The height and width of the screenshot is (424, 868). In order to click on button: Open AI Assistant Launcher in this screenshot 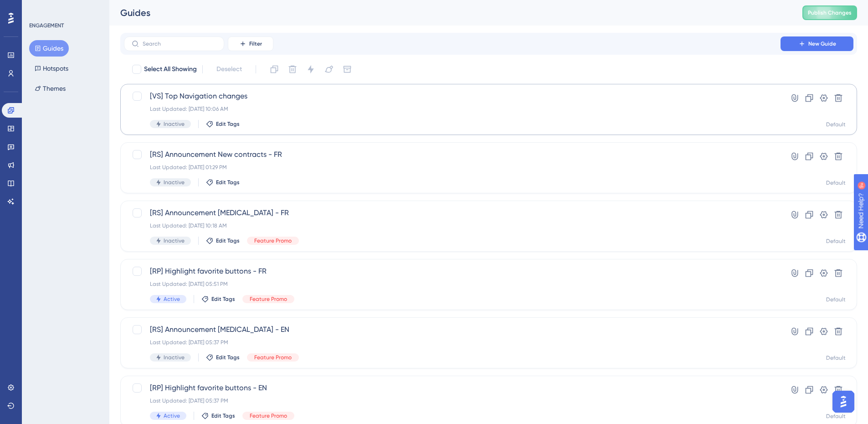, I will do `click(13, 13)`.